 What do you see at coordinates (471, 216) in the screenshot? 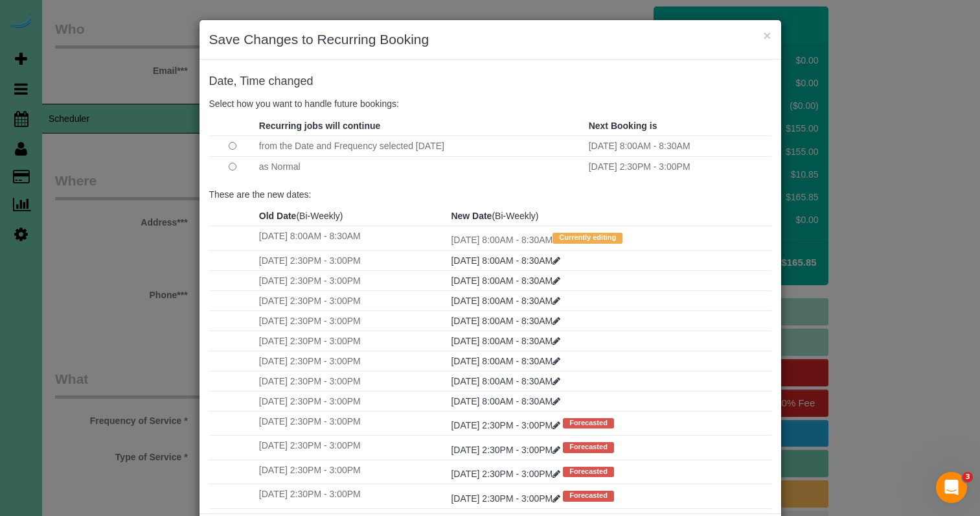
I see `strong: New Date` at bounding box center [471, 216].